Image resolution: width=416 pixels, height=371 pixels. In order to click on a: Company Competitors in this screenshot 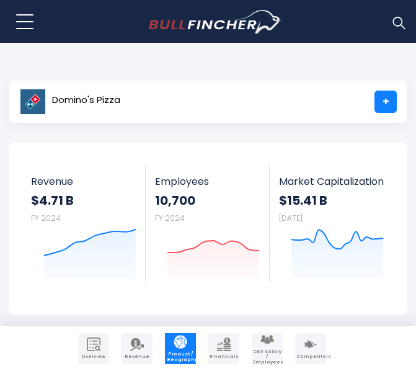, I will do `click(311, 348)`.